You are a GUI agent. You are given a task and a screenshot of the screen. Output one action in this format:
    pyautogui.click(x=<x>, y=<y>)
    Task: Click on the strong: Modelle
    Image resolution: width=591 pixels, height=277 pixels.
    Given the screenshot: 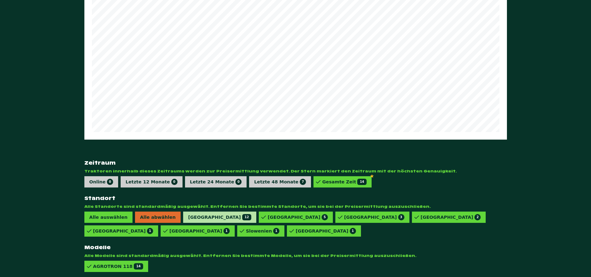 What is the action you would take?
    pyautogui.click(x=296, y=247)
    